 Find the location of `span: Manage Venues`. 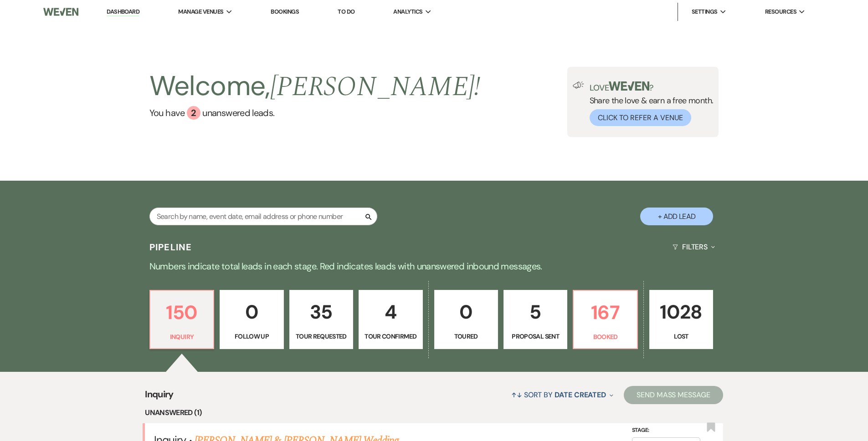

span: Manage Venues is located at coordinates (201, 12).